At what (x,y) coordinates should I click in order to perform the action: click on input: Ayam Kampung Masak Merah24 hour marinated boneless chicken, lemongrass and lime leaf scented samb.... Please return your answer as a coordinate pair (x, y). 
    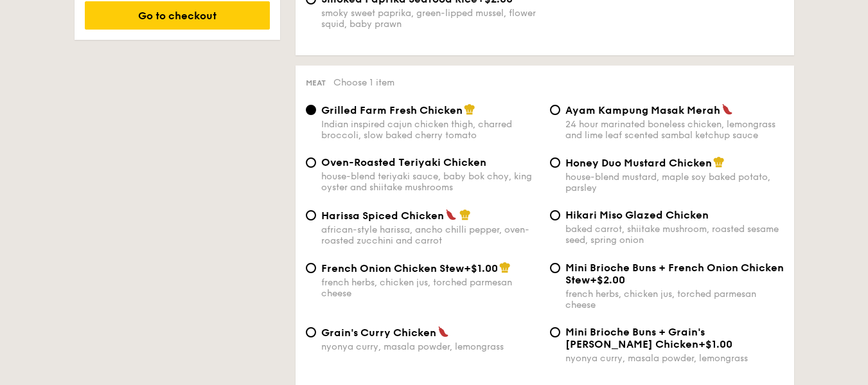
    Looking at the image, I should click on (555, 110).